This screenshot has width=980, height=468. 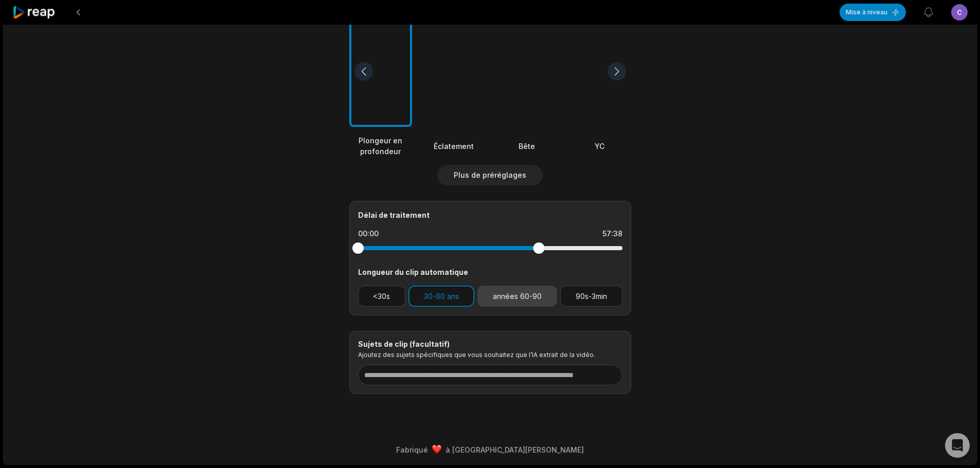 What do you see at coordinates (591, 296) in the screenshot?
I see `button: 90s-3min` at bounding box center [591, 296].